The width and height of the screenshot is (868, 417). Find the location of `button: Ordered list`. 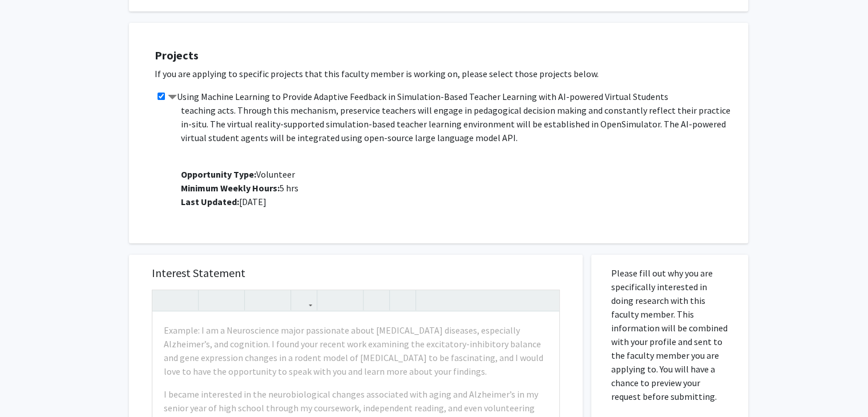

button: Ordered list is located at coordinates (349, 299).